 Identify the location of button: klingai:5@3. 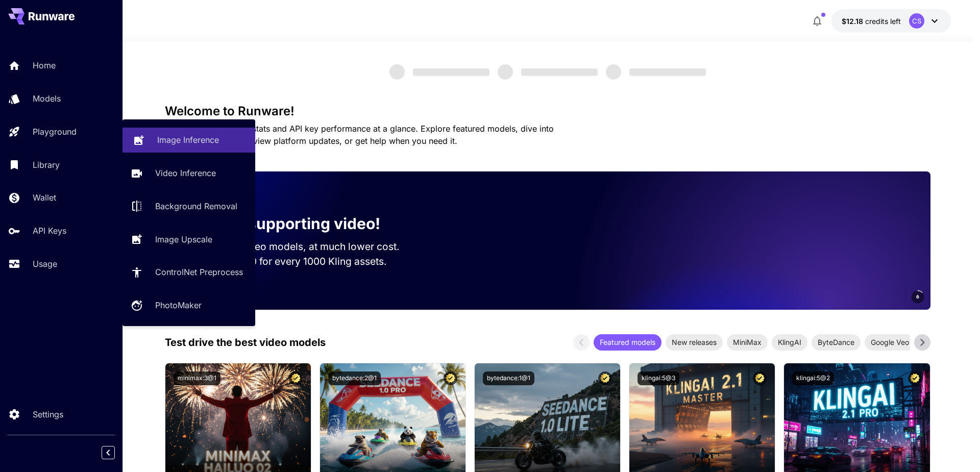
(658, 378).